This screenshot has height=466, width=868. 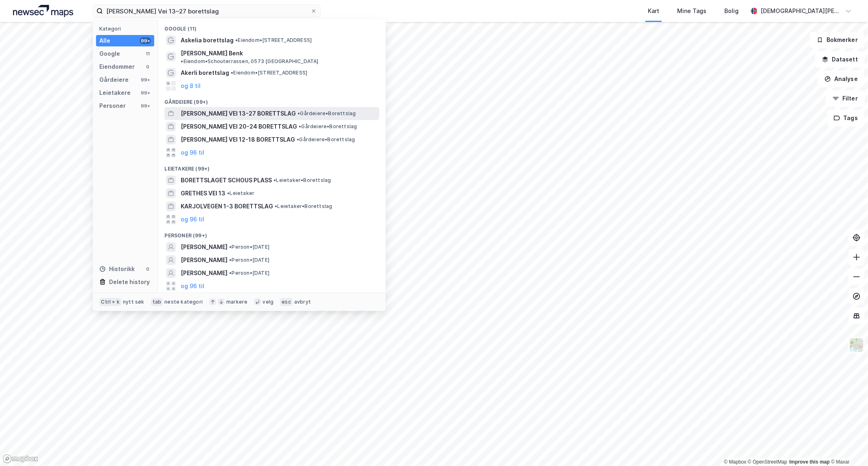 I want to click on div: Ctrl + k, so click(x=110, y=302).